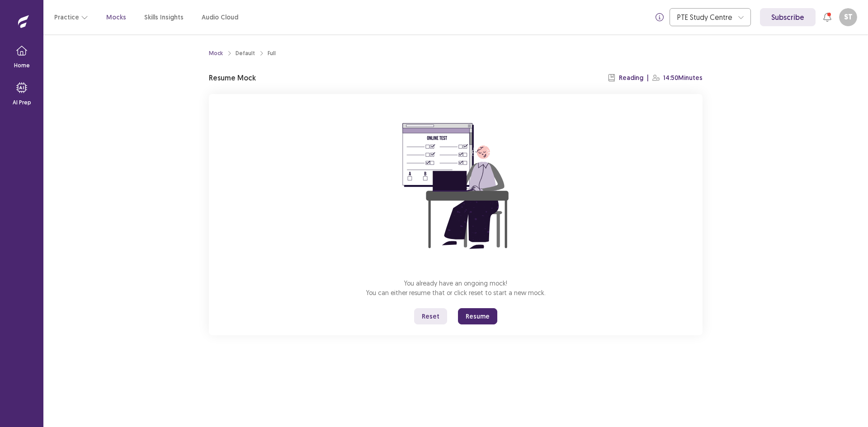  Describe the element at coordinates (22, 65) in the screenshot. I see `p: Home` at that location.